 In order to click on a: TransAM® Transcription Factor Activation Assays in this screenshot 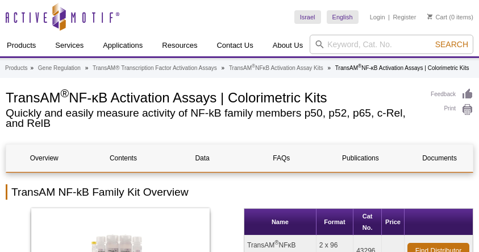, I will do `click(155, 68)`.